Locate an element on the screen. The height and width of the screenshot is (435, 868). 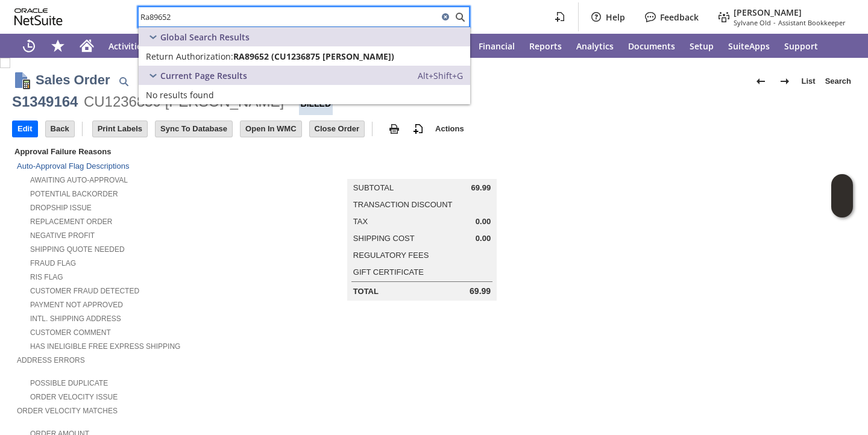
a: Awaiting Auto-Approval is located at coordinates (79, 180).